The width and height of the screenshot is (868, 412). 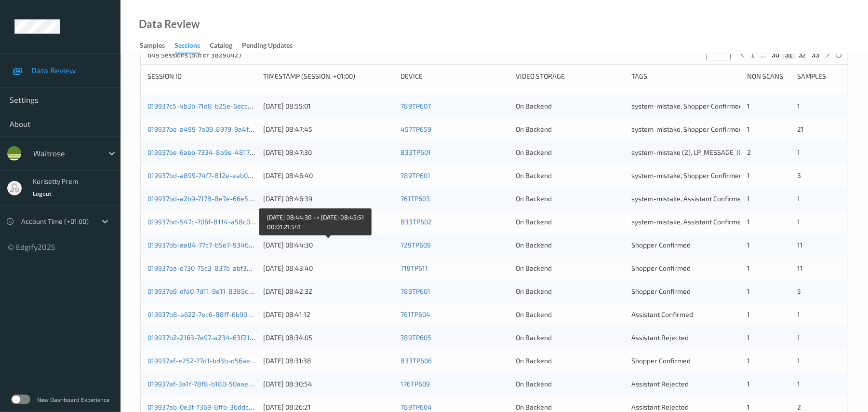 What do you see at coordinates (800, 291) in the screenshot?
I see `span: 5` at bounding box center [800, 291].